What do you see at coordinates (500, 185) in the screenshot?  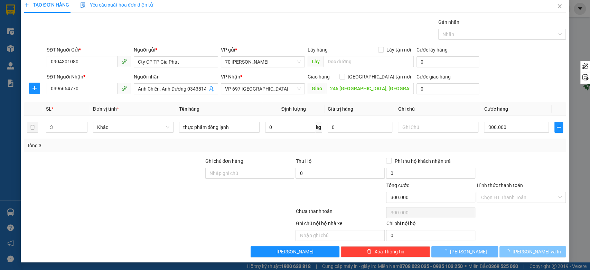 I see `label: Hình thức thanh toán` at bounding box center [500, 185].